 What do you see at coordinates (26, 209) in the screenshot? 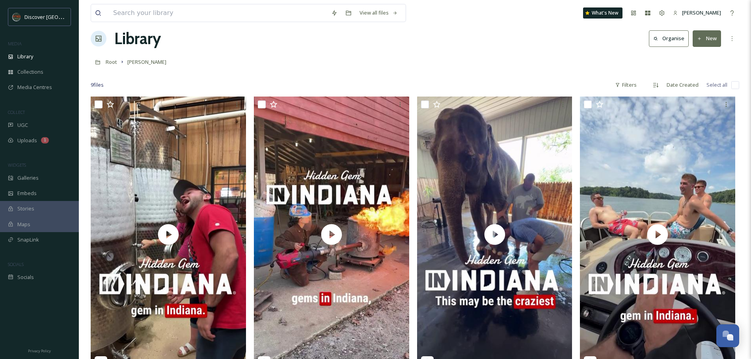
I see `span: Stories` at bounding box center [26, 209].